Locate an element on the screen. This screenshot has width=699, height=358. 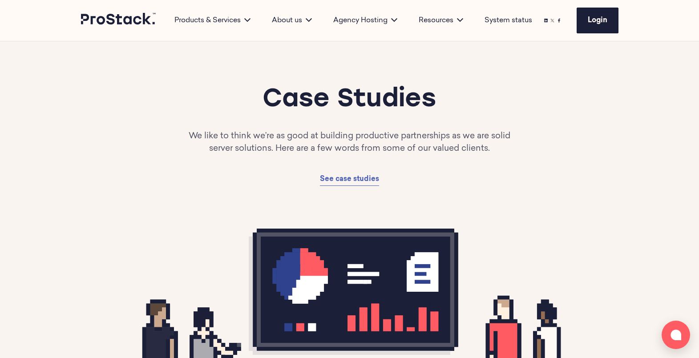
a: See case studies is located at coordinates (349, 179).